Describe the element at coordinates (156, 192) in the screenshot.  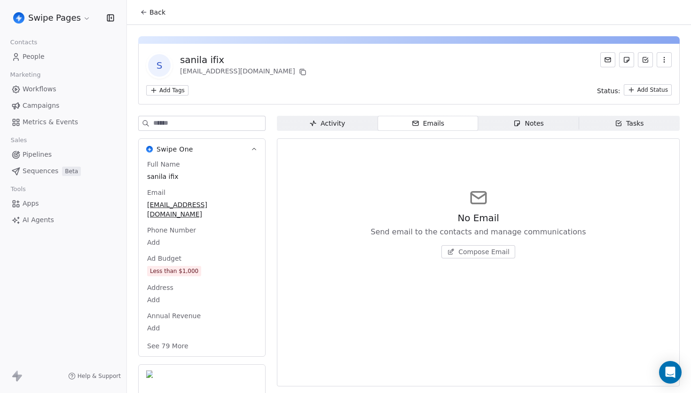
I see `span: Email` at that location.